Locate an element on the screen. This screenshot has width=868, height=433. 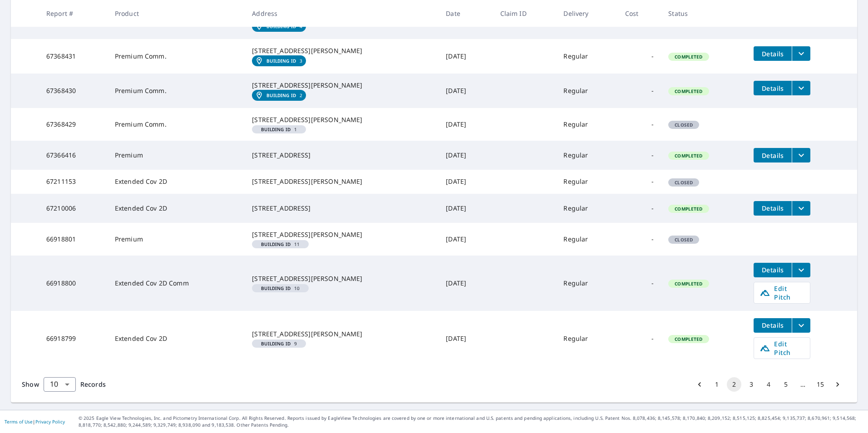
button: Go to page 1 is located at coordinates (717, 384).